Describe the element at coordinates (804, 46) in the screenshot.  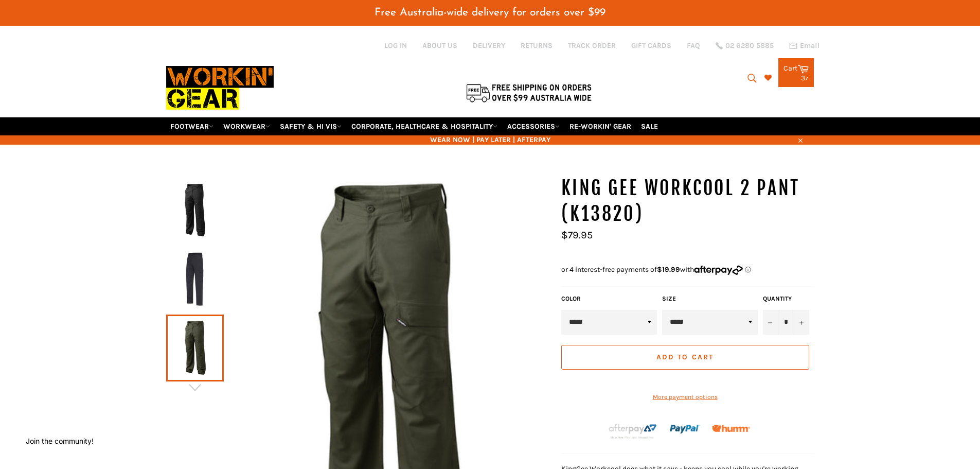
I see `a: Email` at that location.